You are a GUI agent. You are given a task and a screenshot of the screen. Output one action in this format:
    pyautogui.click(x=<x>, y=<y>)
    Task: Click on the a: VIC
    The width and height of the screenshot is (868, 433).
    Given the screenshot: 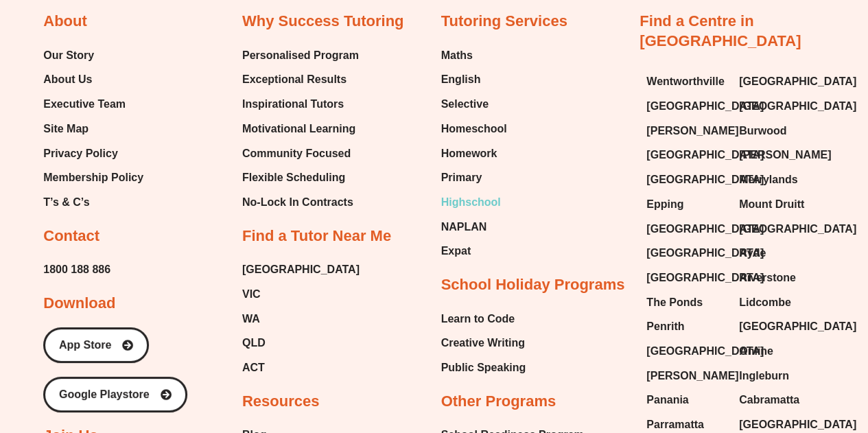 What is the action you would take?
    pyautogui.click(x=300, y=294)
    